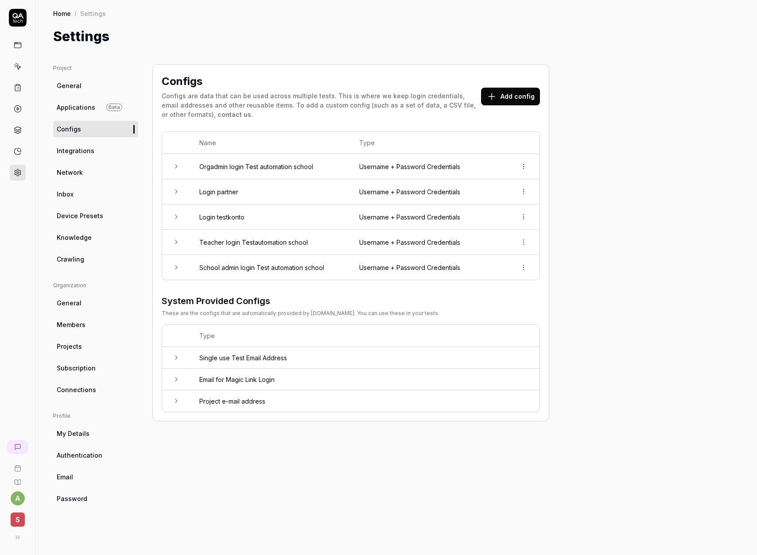 The image size is (757, 555). I want to click on td: Login testkonto, so click(270, 217).